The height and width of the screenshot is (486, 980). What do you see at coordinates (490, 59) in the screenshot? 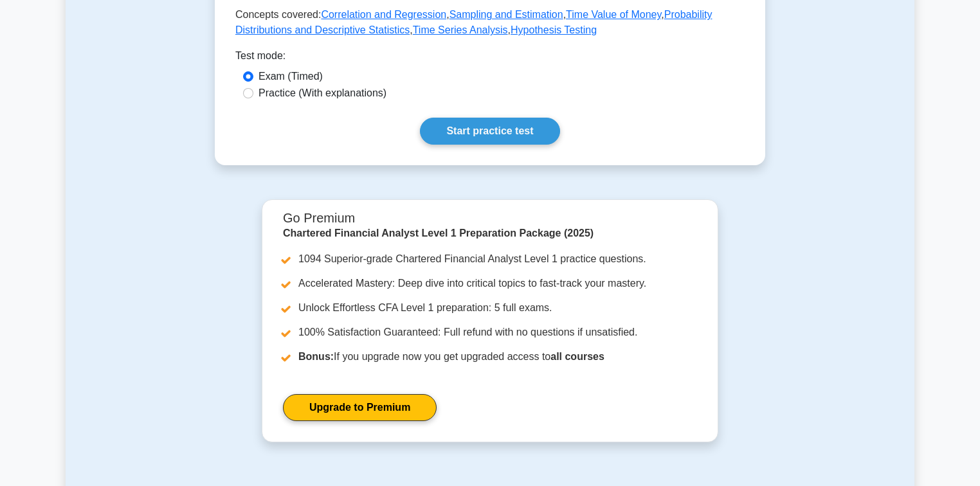
I see `div: Test mode:` at bounding box center [490, 59].